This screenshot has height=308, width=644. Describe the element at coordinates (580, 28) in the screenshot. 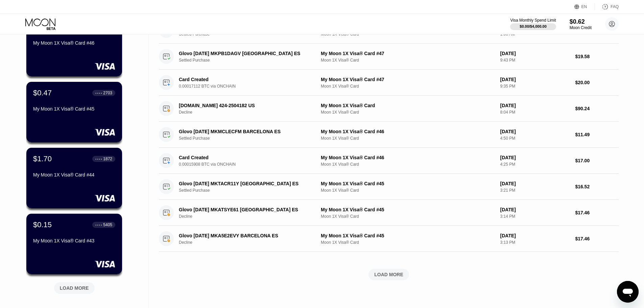

I see `div: Moon Credit` at that location.